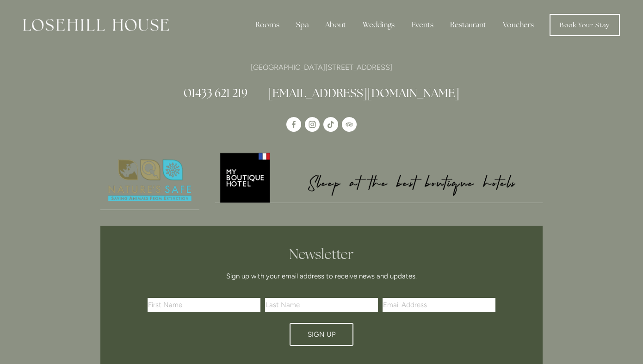 This screenshot has width=643, height=364. What do you see at coordinates (322, 334) in the screenshot?
I see `button: Sign Up` at bounding box center [322, 334].